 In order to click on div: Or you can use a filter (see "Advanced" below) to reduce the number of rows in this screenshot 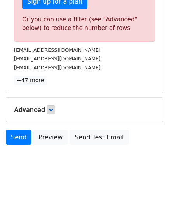, I will do `click(85, 24)`.